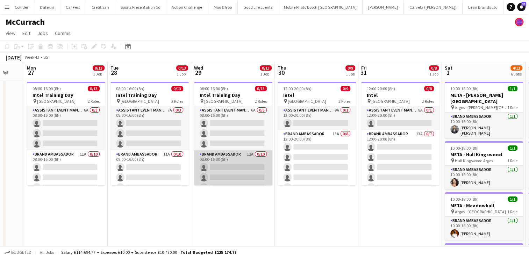 This screenshot has width=529, height=258. Describe the element at coordinates (10, 33) in the screenshot. I see `span: View` at that location.